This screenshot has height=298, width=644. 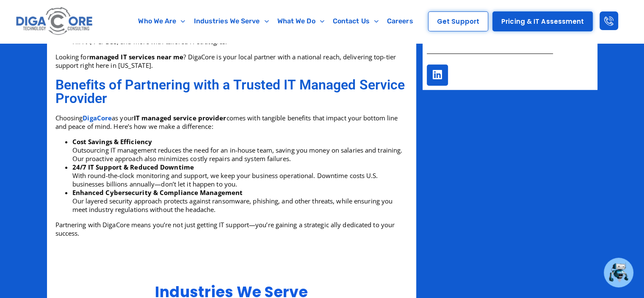 What do you see at coordinates (240, 176) in the screenshot?
I see `li: With round-the-clock monitoring and support, we keep your business operational. Downtime costs U....` at bounding box center [240, 176].